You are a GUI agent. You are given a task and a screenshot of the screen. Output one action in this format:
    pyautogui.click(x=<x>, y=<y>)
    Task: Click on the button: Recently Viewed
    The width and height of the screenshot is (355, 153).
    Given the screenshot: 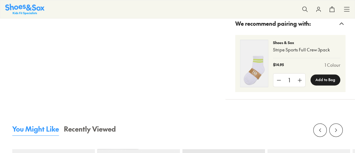 What is the action you would take?
    pyautogui.click(x=90, y=130)
    